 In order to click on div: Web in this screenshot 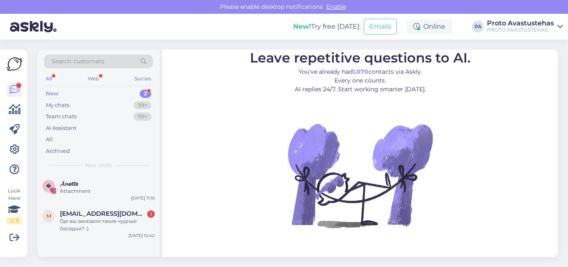, I will do `click(93, 79)`.